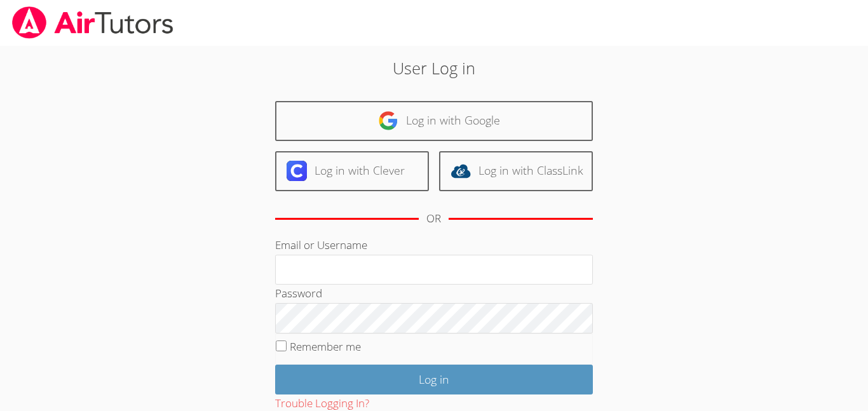 The width and height of the screenshot is (868, 411). I want to click on img: classlink-logo-d6bb404cc1216ec64c9a2012d9dc4662098be43eaf13dc465df04b49fa7ab582.svg, so click(460, 171).